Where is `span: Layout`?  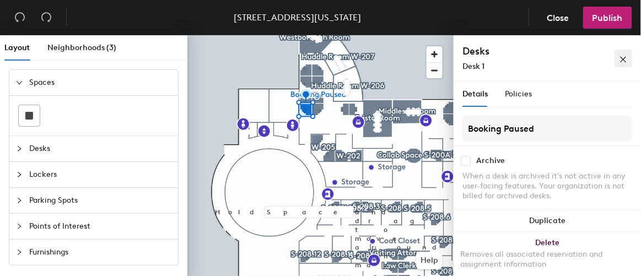
span: Layout is located at coordinates (17, 47).